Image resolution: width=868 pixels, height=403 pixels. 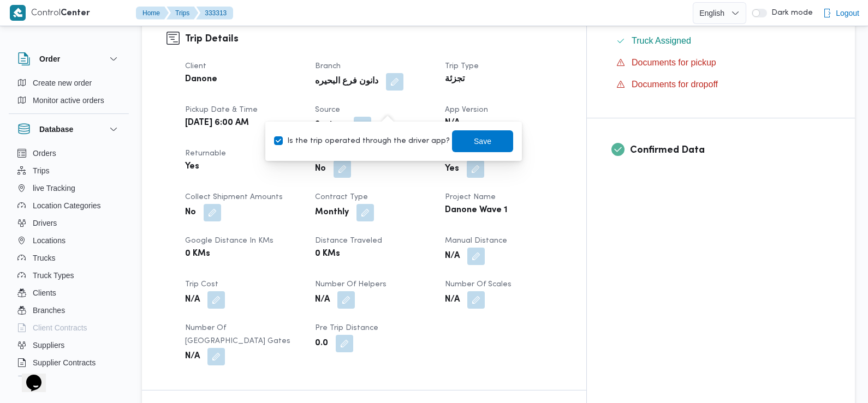 I want to click on button: Client Contracts, so click(x=69, y=328).